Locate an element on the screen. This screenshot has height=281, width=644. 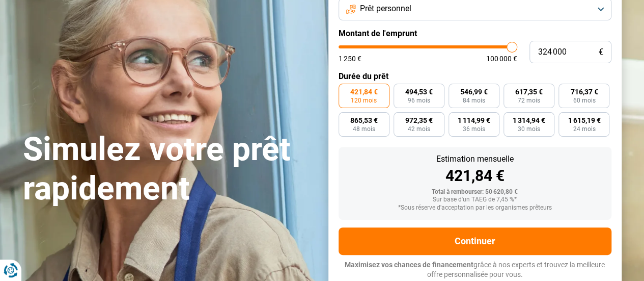
div: 421,84 € is located at coordinates (475, 176).